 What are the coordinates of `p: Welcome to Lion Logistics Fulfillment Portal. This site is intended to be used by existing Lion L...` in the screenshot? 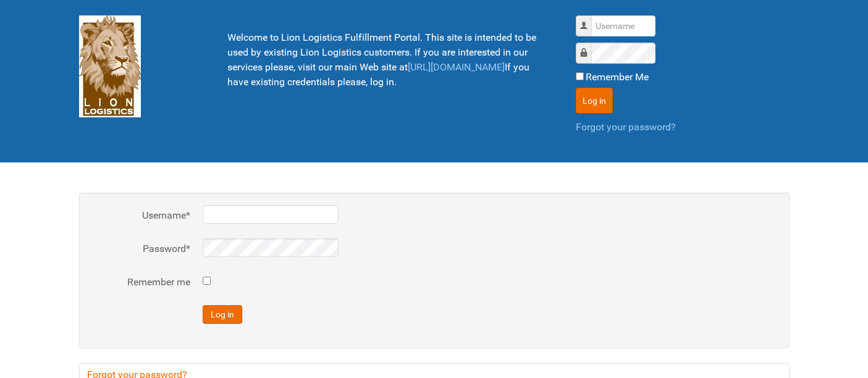 It's located at (386, 60).